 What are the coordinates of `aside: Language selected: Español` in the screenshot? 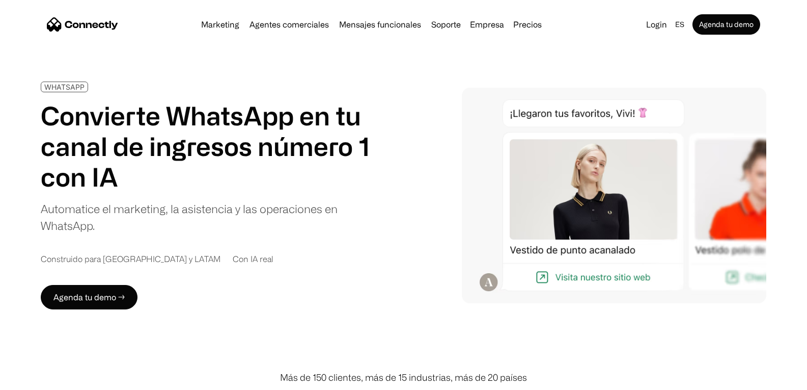 It's located at (36, 379).